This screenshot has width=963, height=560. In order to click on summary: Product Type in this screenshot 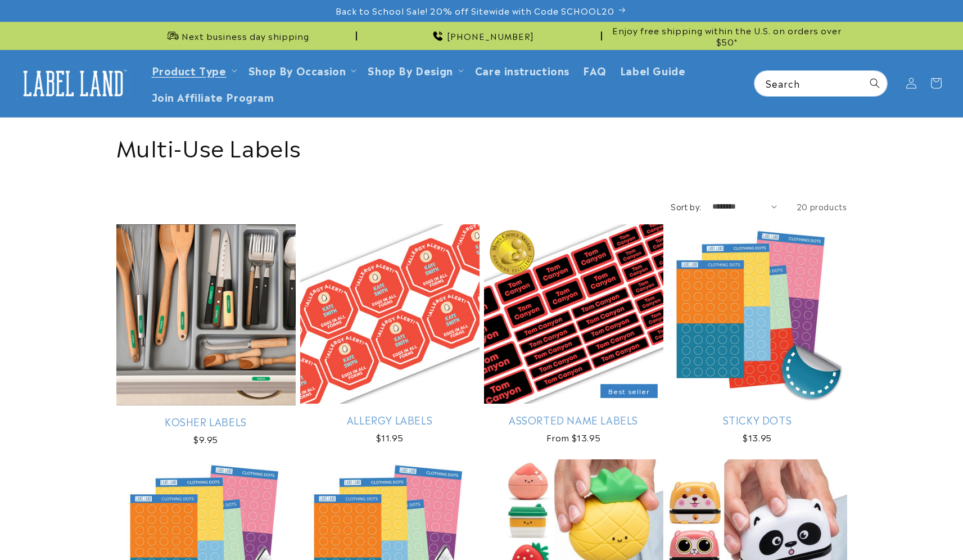, I will do `click(193, 70)`.